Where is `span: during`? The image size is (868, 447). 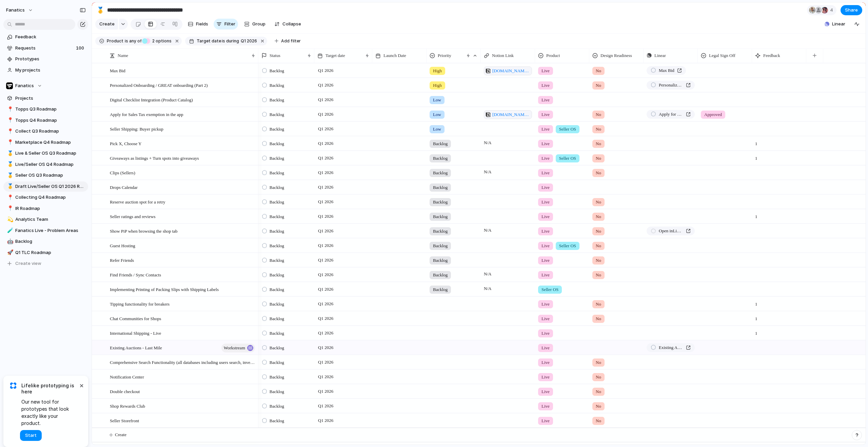 span: during is located at coordinates (232, 41).